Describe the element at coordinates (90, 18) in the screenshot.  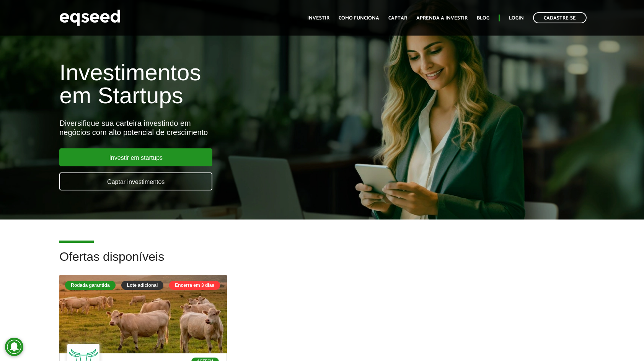
I see `img: EqSeed` at that location.